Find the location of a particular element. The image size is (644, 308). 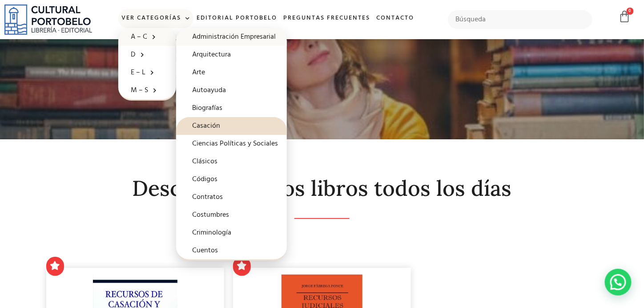

a: Biografías is located at coordinates (231, 108).